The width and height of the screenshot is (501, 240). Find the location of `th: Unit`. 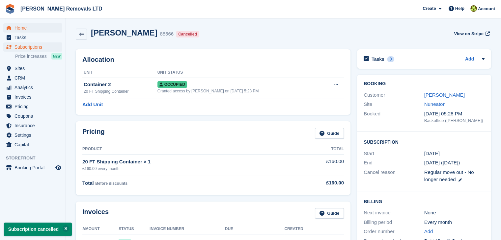

th: Unit is located at coordinates (120, 73).